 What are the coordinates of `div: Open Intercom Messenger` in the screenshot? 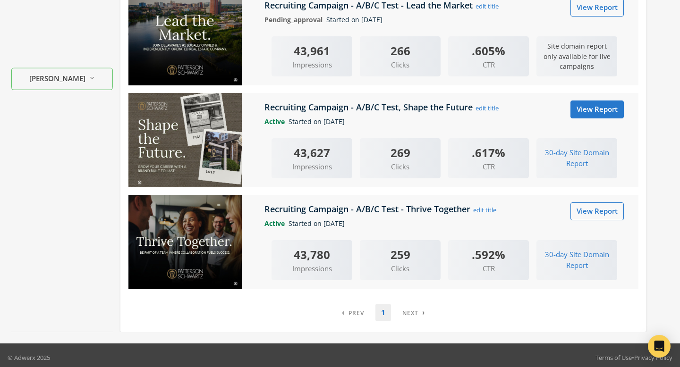 It's located at (659, 346).